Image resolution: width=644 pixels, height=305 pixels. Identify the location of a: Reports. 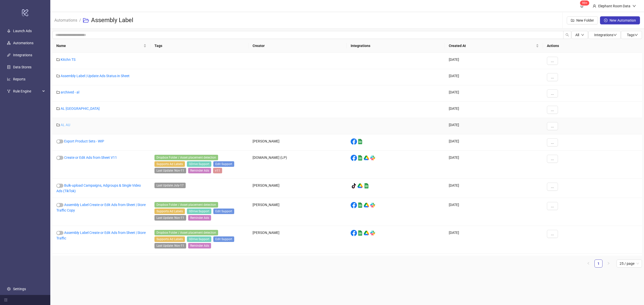
(19, 79).